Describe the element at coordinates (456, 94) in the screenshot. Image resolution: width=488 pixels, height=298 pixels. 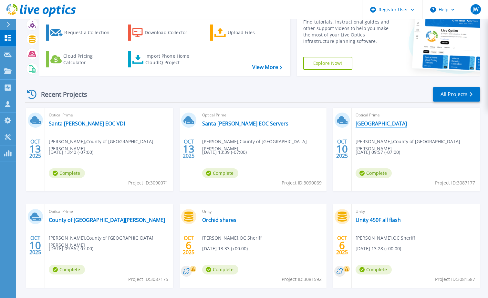
I see `a: All Projects` at that location.